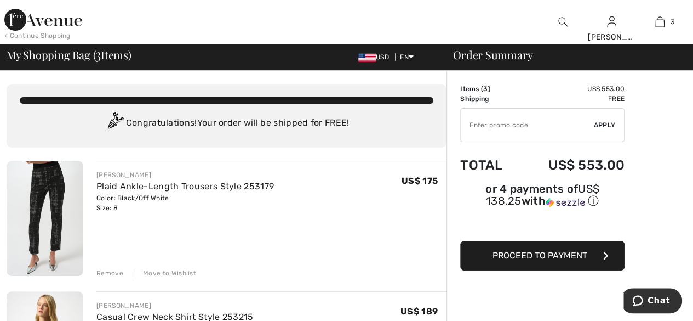 The width and height of the screenshot is (693, 321). I want to click on div: or 4 payments ofUS$ 138.25withSezzle Click to learn more about Sezzle, so click(543, 198).